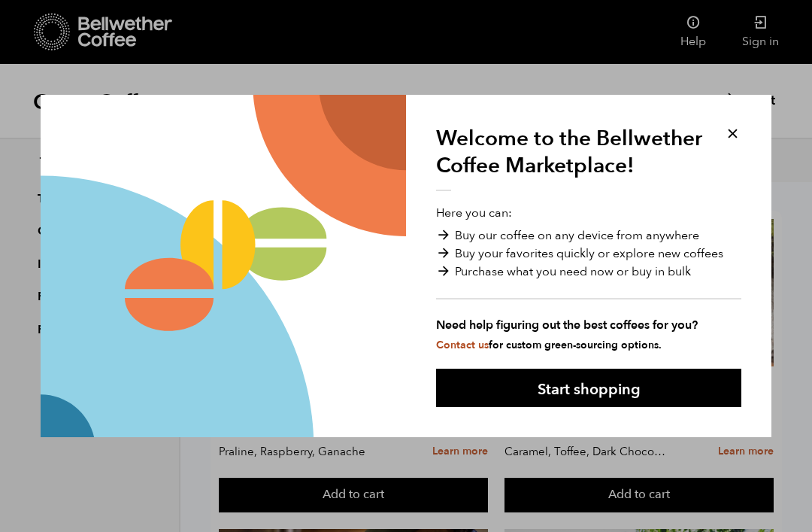 The image size is (812, 532). I want to click on button: Start shopping, so click(589, 387).